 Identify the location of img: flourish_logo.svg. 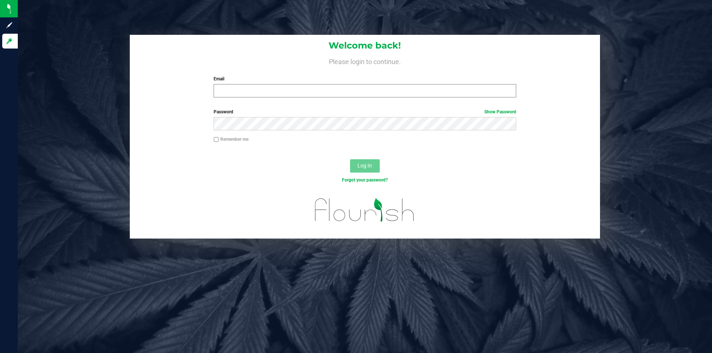
(364, 210).